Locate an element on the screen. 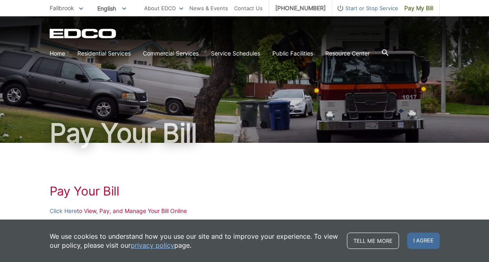 The height and width of the screenshot is (262, 489). span: English is located at coordinates (112, 8).